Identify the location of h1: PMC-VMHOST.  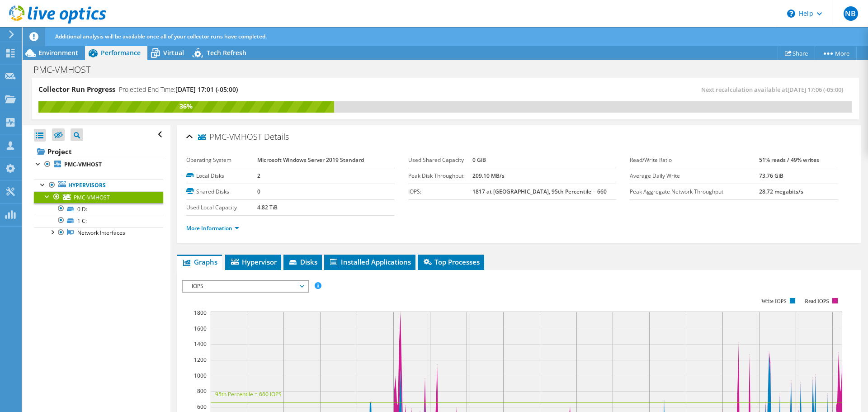
(67, 70).